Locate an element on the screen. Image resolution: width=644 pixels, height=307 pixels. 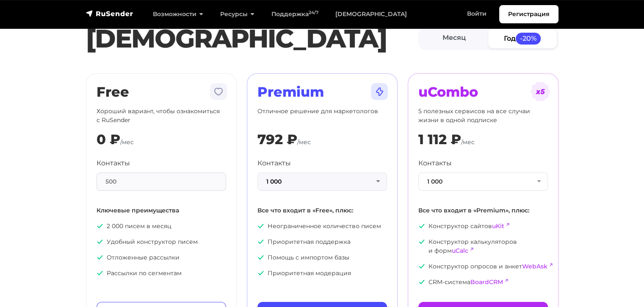
a: Месяц is located at coordinates (454, 38).